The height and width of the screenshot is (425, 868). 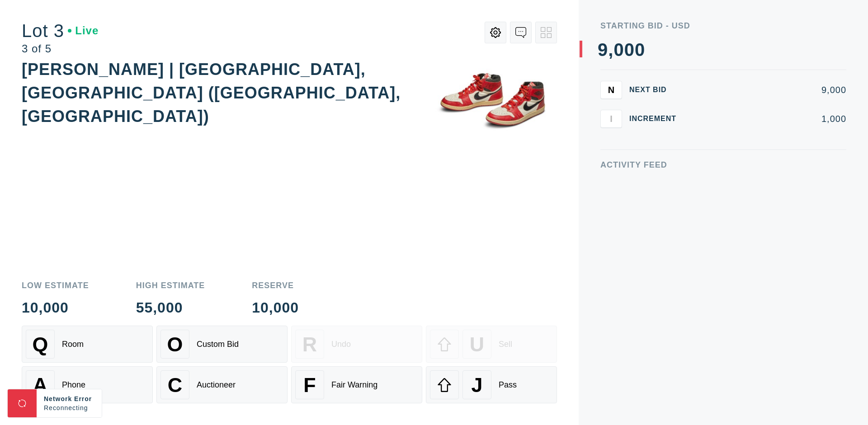 I want to click on div: Network Error, so click(x=69, y=399).